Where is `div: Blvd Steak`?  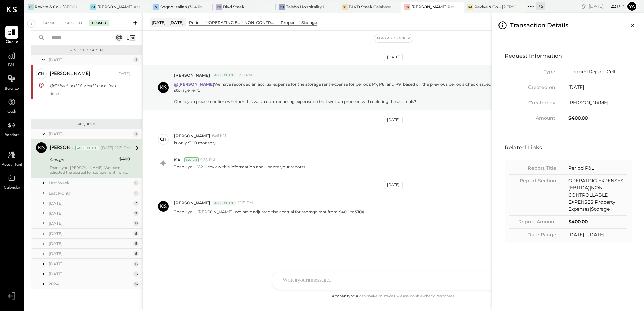 div: Blvd Steak is located at coordinates (233, 7).